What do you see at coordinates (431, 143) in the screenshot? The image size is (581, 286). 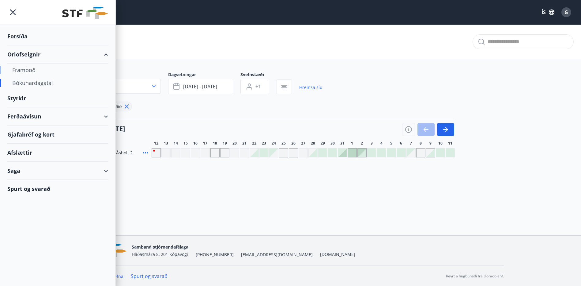 I see `span: 9` at bounding box center [431, 143].